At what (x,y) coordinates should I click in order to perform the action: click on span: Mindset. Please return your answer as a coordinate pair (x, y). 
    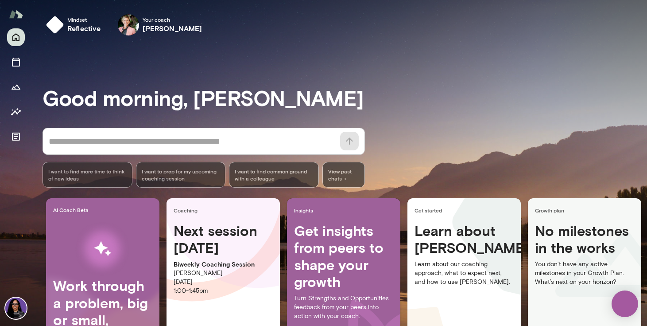
    Looking at the image, I should click on (84, 19).